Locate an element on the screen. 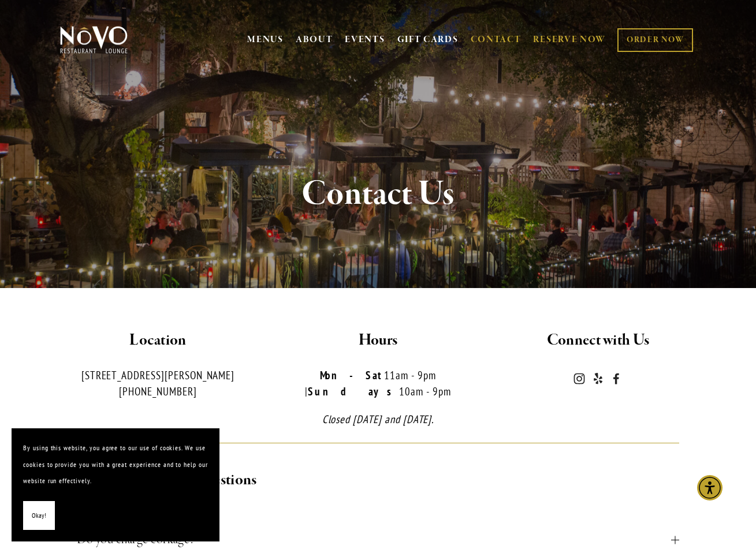 This screenshot has height=553, width=756. h2: Commonly Asked Questions is located at coordinates (378, 480).